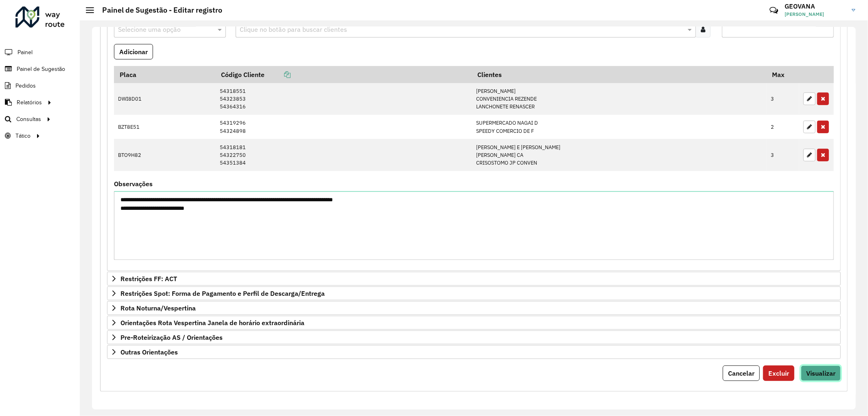 Image resolution: width=868 pixels, height=416 pixels. What do you see at coordinates (26, 86) in the screenshot?
I see `span: Pedidos` at bounding box center [26, 86].